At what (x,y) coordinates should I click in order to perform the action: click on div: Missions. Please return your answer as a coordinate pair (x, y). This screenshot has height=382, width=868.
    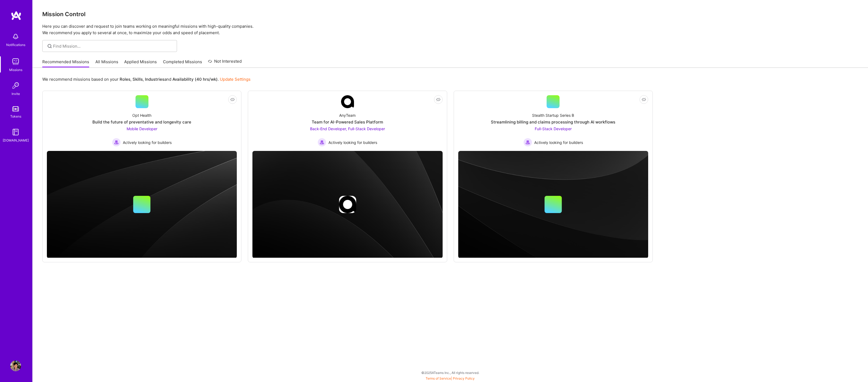
    Looking at the image, I should click on (16, 70).